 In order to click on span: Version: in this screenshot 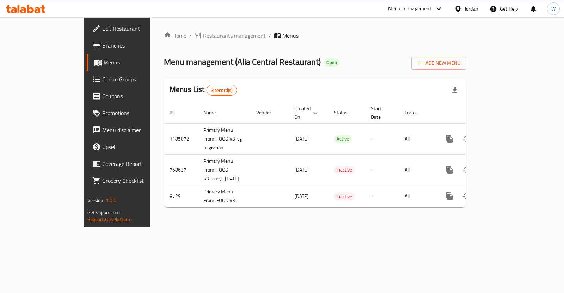, I will do `click(96, 201)`.